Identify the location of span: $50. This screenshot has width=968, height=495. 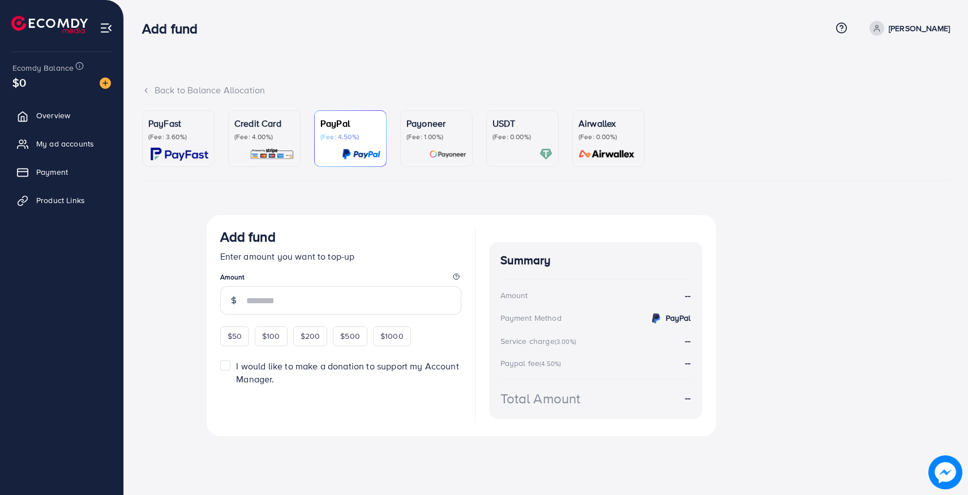
(234, 336).